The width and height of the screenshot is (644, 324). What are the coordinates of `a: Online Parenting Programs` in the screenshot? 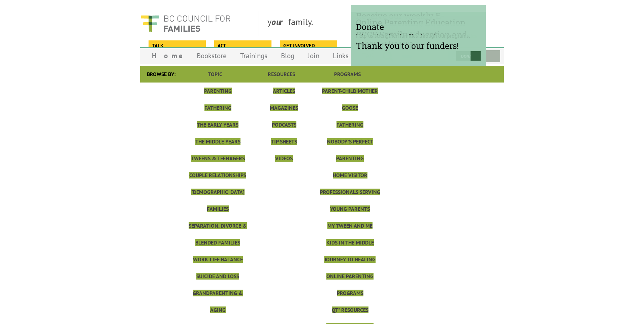 It's located at (350, 285).